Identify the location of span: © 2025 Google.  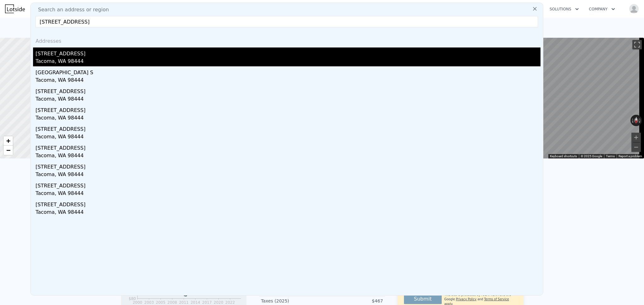
(592, 156).